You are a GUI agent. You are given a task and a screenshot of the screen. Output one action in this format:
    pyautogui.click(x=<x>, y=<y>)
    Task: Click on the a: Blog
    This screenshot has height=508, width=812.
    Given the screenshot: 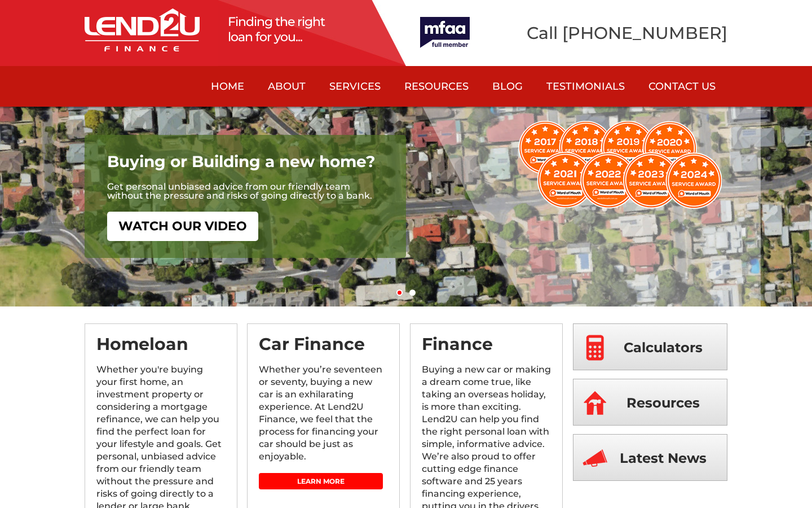 What is the action you would take?
    pyautogui.click(x=508, y=86)
    